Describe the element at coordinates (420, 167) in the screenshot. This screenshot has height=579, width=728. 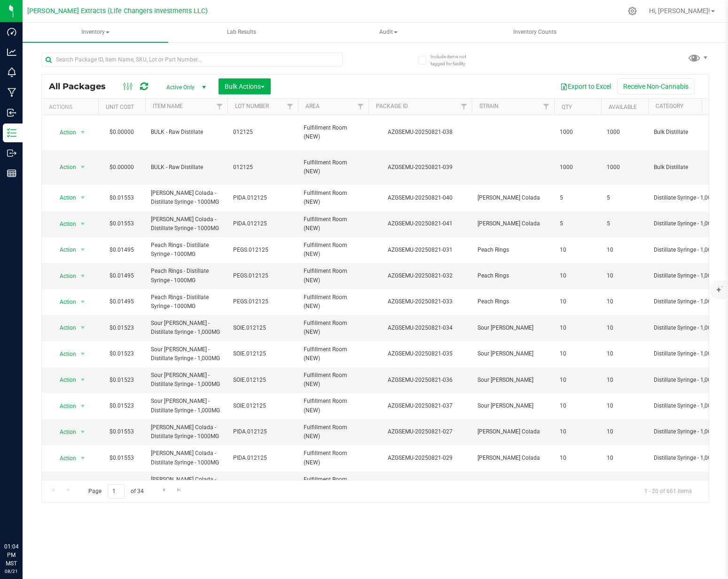
I see `div: AZGSEMU-20250821-039` at that location.